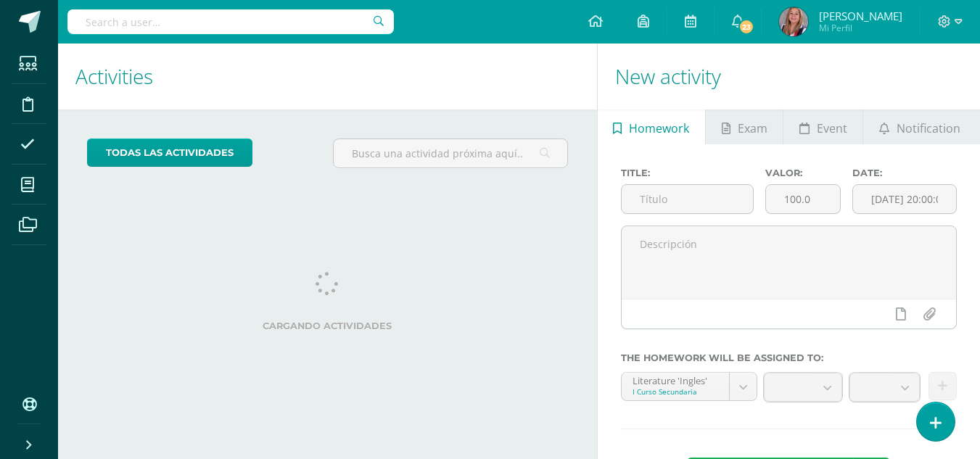  What do you see at coordinates (905, 199) in the screenshot?
I see `input: Fecha de entrega` at bounding box center [905, 199].